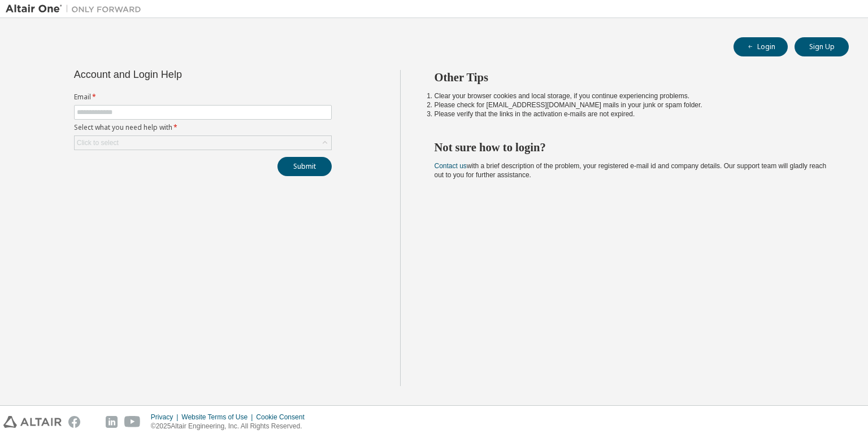 The height and width of the screenshot is (438, 868). Describe the element at coordinates (631, 78) in the screenshot. I see `h2: Other Tips` at that location.